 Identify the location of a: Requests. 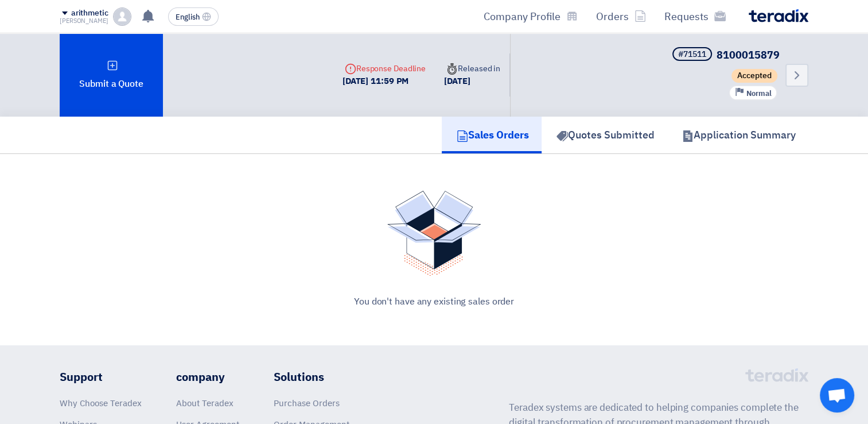
(695, 16).